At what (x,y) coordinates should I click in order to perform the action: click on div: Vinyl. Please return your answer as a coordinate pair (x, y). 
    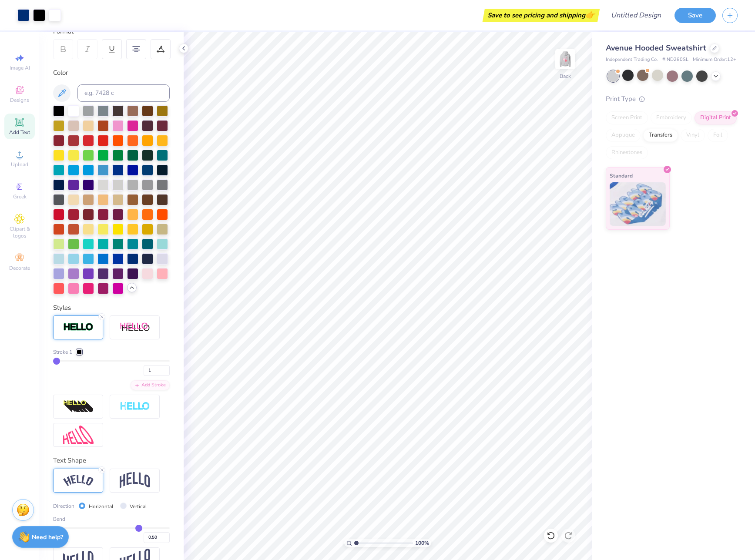
    Looking at the image, I should click on (693, 136).